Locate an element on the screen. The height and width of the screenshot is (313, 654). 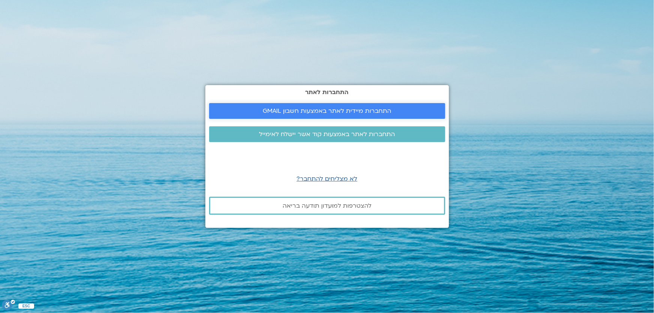
a: התחברות לאתר באמצעות קוד אשר יישלח לאימייל is located at coordinates (327, 134).